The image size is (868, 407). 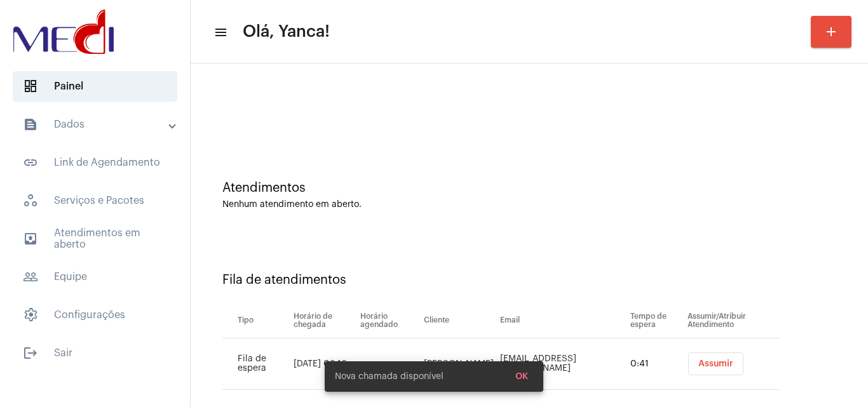 I want to click on span: Assumir, so click(x=715, y=364).